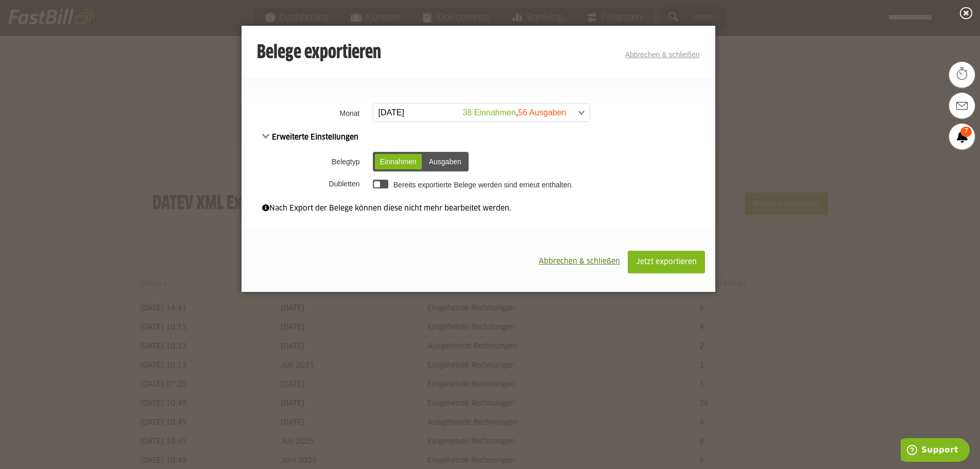 The image size is (980, 469). I want to click on th: Belegtyp, so click(306, 162).